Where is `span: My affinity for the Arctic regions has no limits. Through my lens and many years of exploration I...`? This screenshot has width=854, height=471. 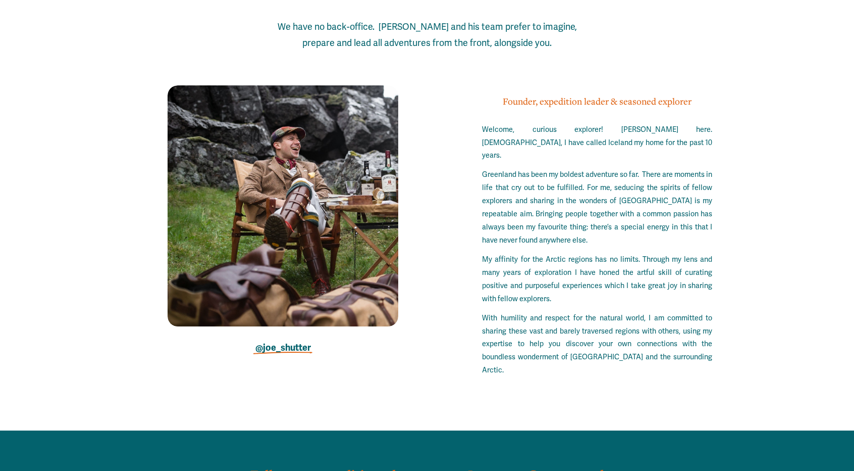
span: My affinity for the Arctic regions has no limits. Through my lens and many years of exploration I... is located at coordinates (597, 279).